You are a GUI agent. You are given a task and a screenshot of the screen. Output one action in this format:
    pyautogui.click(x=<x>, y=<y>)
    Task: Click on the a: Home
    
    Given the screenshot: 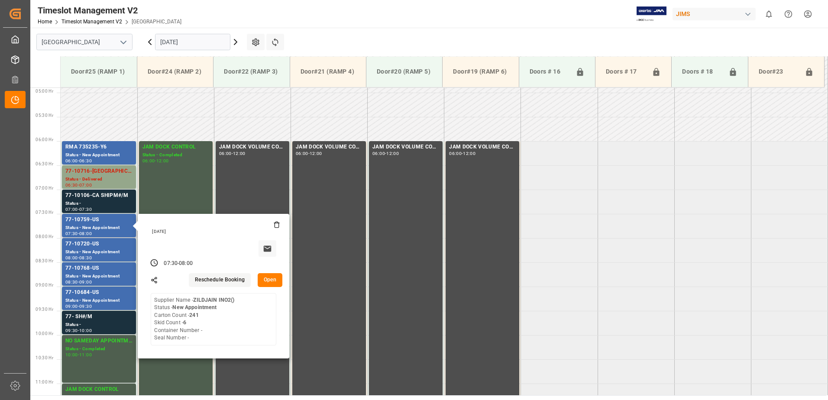 What is the action you would take?
    pyautogui.click(x=45, y=22)
    